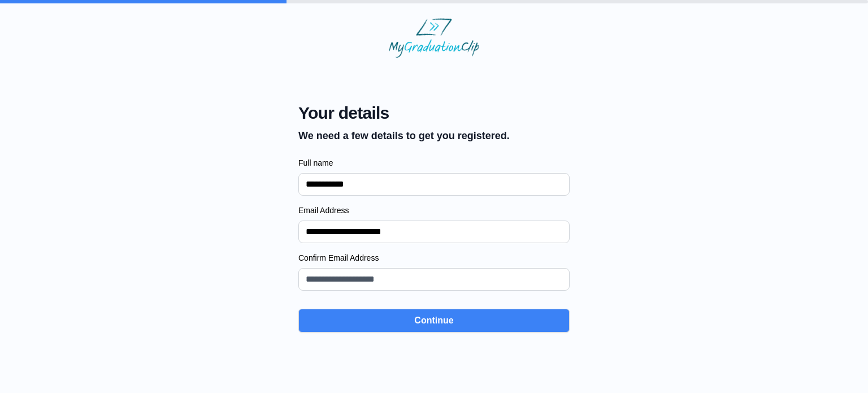 This screenshot has height=393, width=868. What do you see at coordinates (434, 38) in the screenshot?
I see `img: MyGraduationClip` at bounding box center [434, 38].